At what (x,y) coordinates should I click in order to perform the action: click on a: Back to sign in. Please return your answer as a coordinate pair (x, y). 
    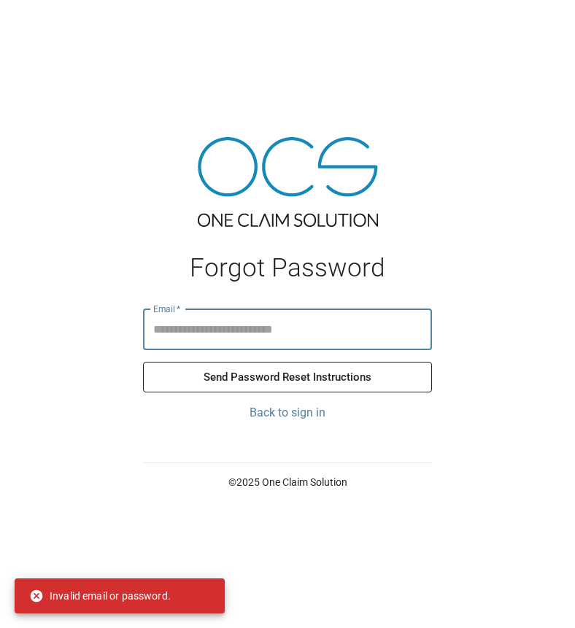
    Looking at the image, I should click on (287, 413).